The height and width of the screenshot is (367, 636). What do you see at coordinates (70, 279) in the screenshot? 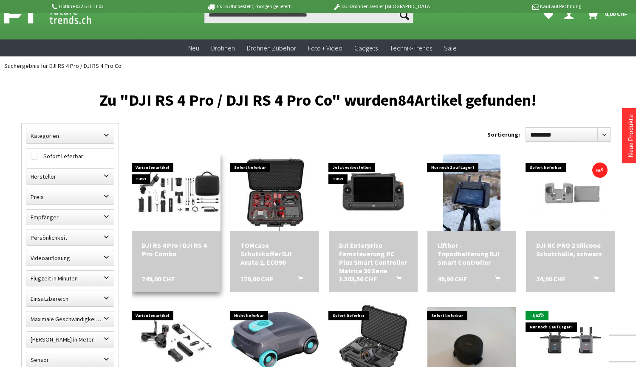
I see `label: Flugzeit in Minuten` at bounding box center [70, 279].